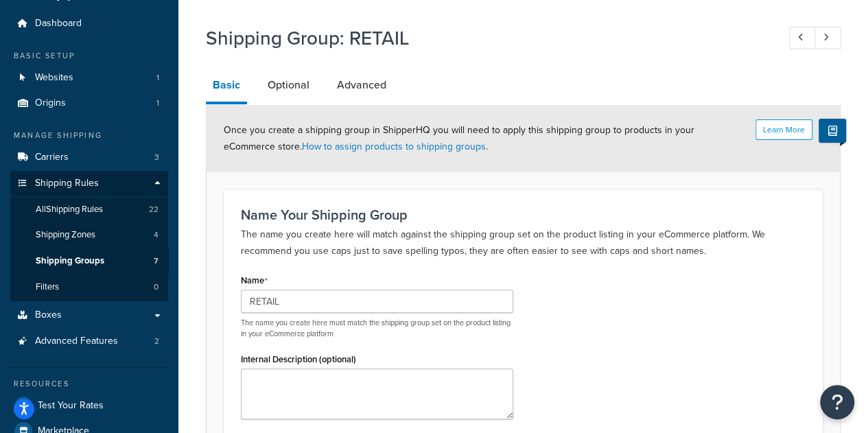 The image size is (868, 433). Describe the element at coordinates (523, 243) in the screenshot. I see `p: The name you create here will match against the shipping group set on the product listing in your...` at that location.